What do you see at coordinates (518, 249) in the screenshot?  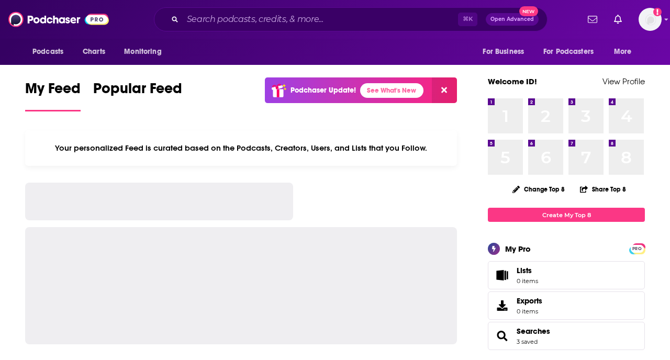 I see `div: My Pro` at bounding box center [518, 249].